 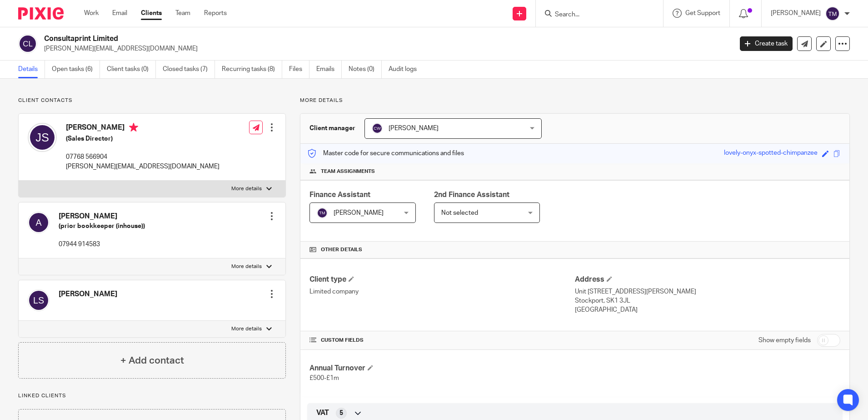 What do you see at coordinates (333, 128) in the screenshot?
I see `h3: Client manager` at bounding box center [333, 128].